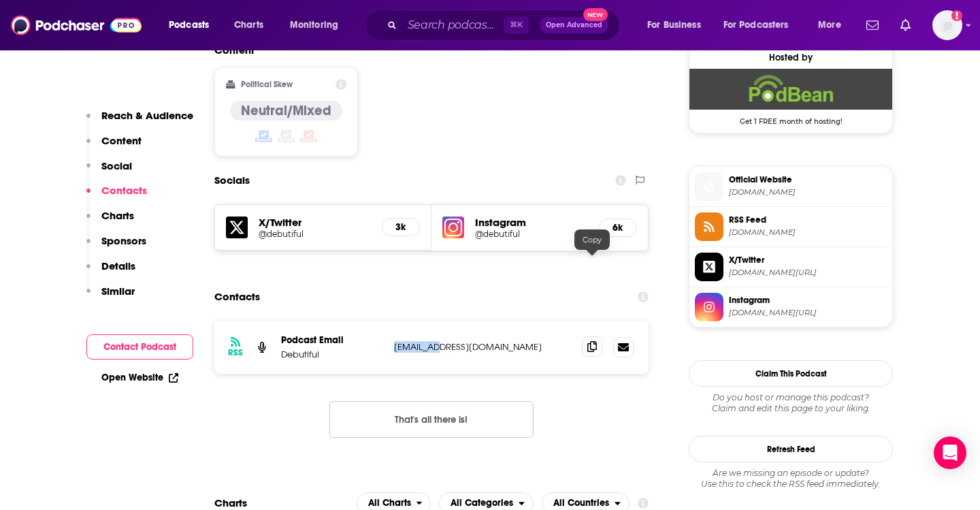 The image size is (980, 510). What do you see at coordinates (808, 233) in the screenshot?
I see `span: feed.podbean.com` at bounding box center [808, 233].